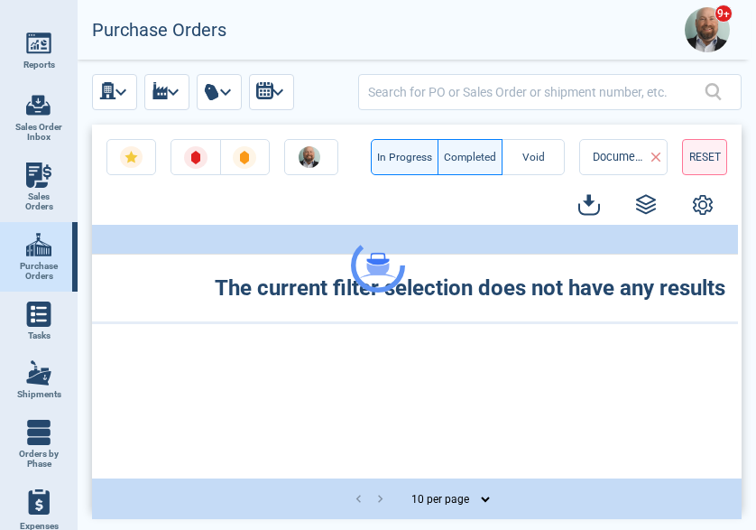 The width and height of the screenshot is (756, 530). I want to click on span: Purchase Orders, so click(39, 271).